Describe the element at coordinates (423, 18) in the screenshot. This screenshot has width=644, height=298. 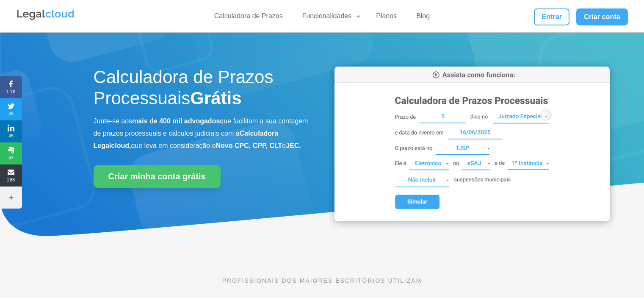
I see `a: Blog` at that location.